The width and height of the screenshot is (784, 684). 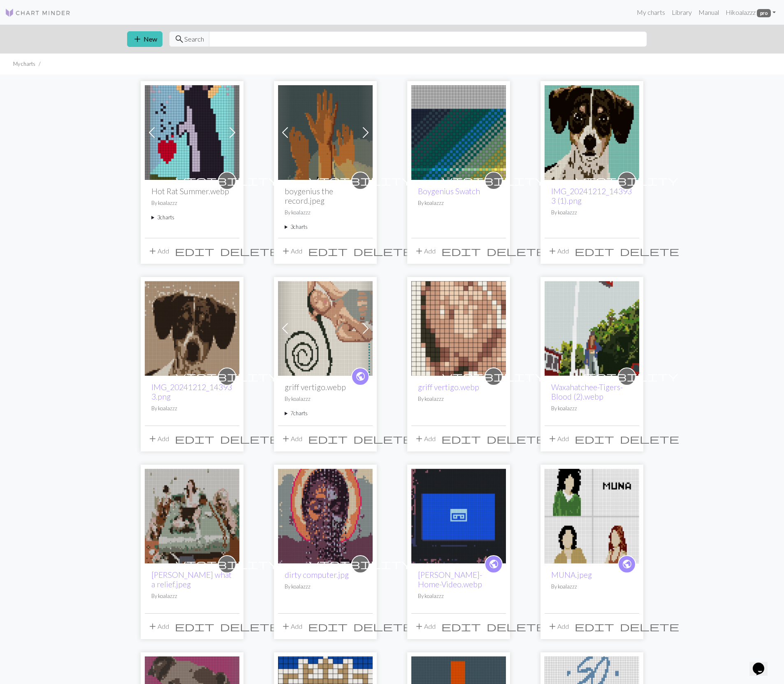 What do you see at coordinates (192, 329) in the screenshot?
I see `img: IMG_20241212_143933.png` at bounding box center [192, 329].